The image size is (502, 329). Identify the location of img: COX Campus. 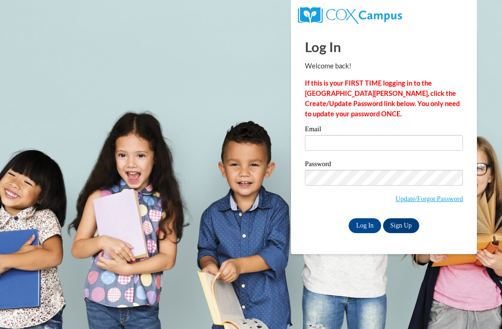
(350, 15).